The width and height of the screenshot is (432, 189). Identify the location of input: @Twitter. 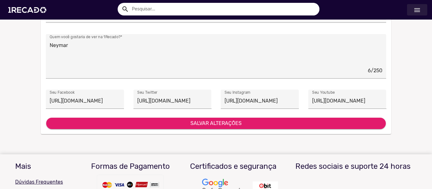
(172, 101).